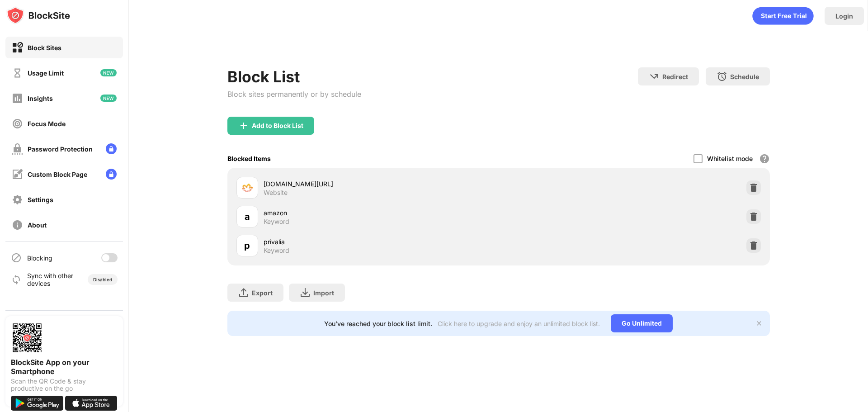  Describe the element at coordinates (323, 293) in the screenshot. I see `div: Import` at that location.